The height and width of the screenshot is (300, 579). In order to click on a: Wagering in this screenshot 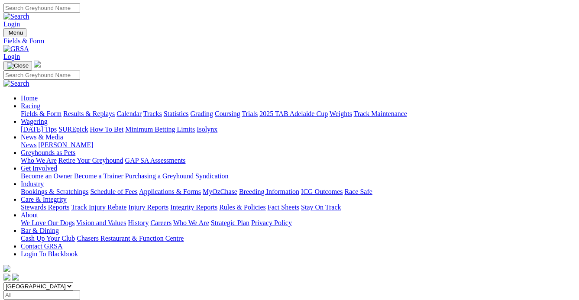, I will do `click(34, 121)`.